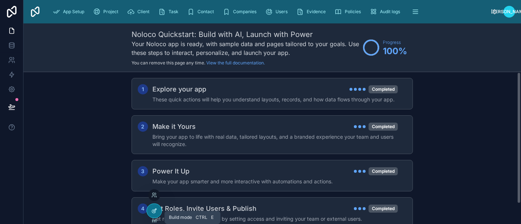  I want to click on span: Task, so click(173, 12).